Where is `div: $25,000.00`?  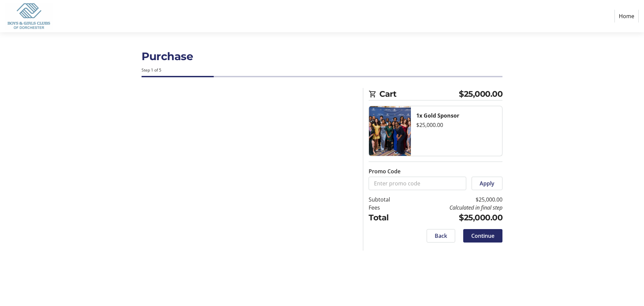
div: $25,000.00 is located at coordinates (456, 125).